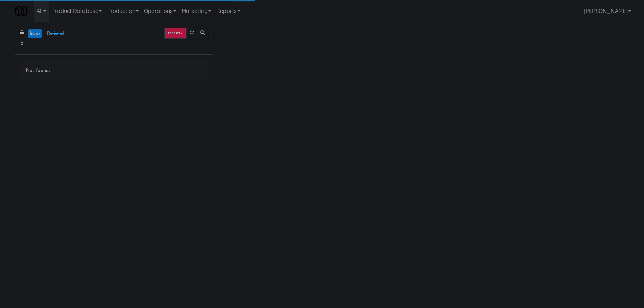  What do you see at coordinates (114, 45) in the screenshot?
I see `input: Search vision orders` at bounding box center [114, 45].